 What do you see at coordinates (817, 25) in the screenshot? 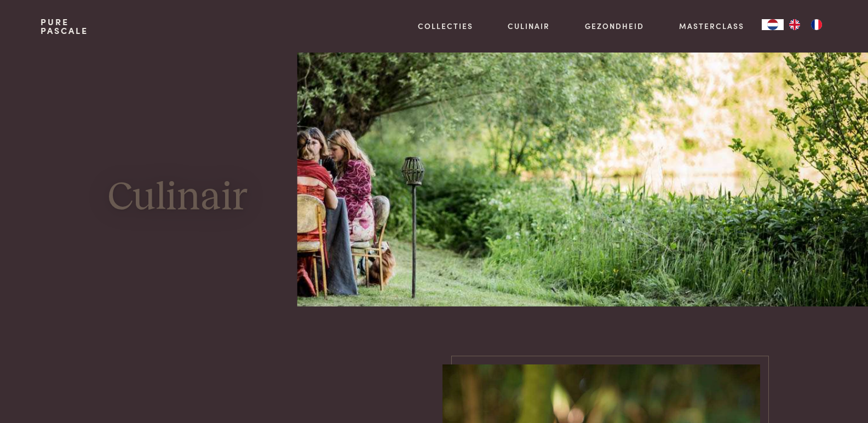
I see `a: FR` at bounding box center [817, 25].